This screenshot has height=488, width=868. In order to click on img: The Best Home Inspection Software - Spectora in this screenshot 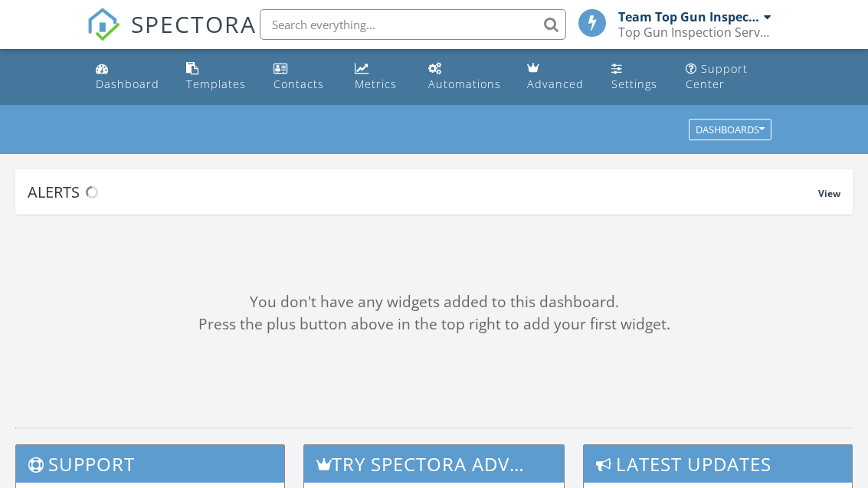, I will do `click(104, 25)`.